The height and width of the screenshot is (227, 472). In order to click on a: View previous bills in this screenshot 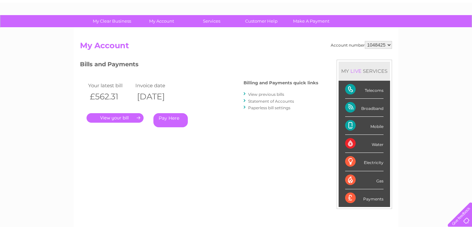, I will do `click(266, 94)`.